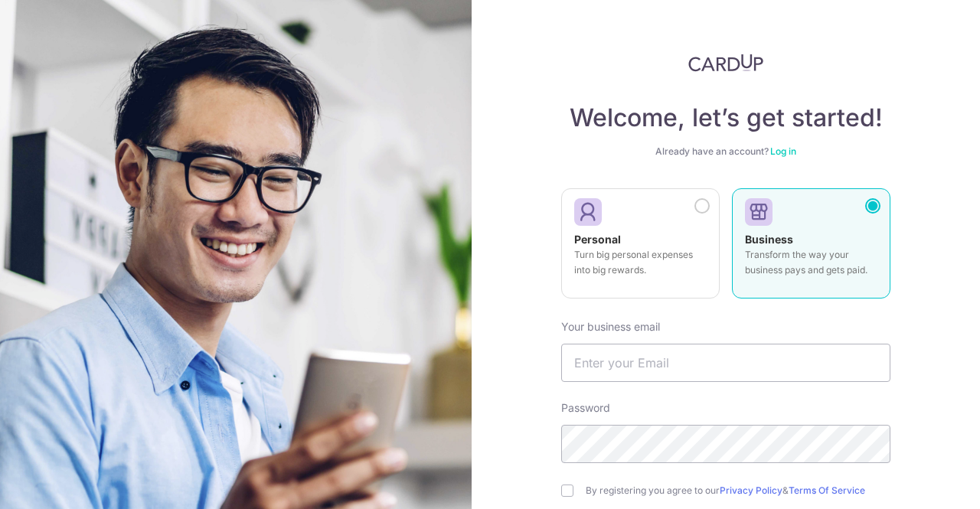  I want to click on p: Turn big personal expenses into big rewards., so click(640, 262).